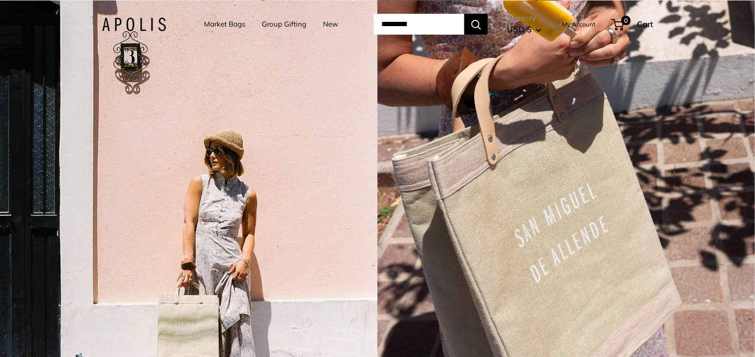  Describe the element at coordinates (524, 29) in the screenshot. I see `button: USD $` at that location.